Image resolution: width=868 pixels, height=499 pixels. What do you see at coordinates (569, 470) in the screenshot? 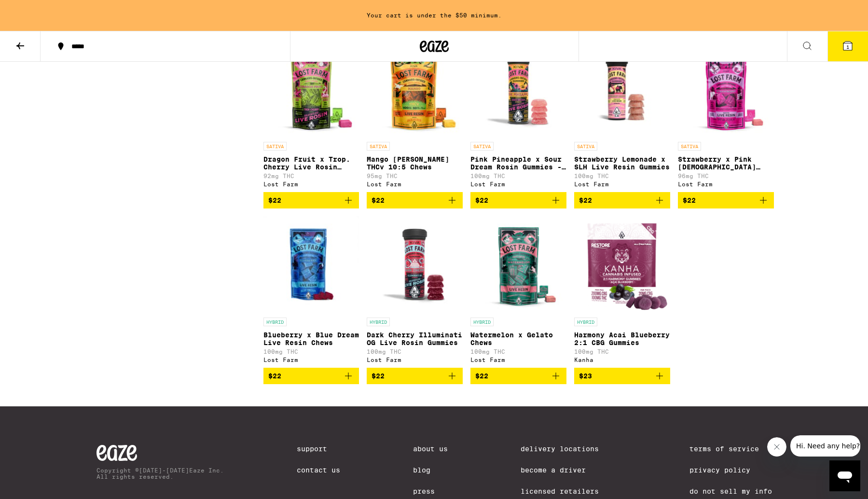
I see `a: Become a Driver` at bounding box center [569, 470].